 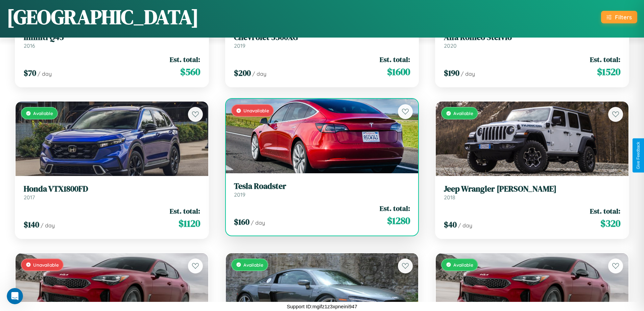 I want to click on span: $ 560, so click(x=190, y=72).